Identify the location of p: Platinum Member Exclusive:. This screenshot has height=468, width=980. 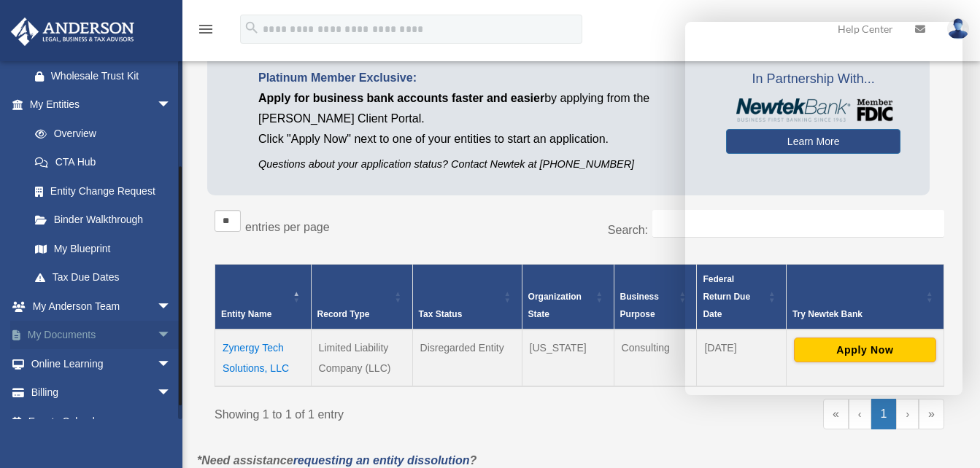
(481, 78).